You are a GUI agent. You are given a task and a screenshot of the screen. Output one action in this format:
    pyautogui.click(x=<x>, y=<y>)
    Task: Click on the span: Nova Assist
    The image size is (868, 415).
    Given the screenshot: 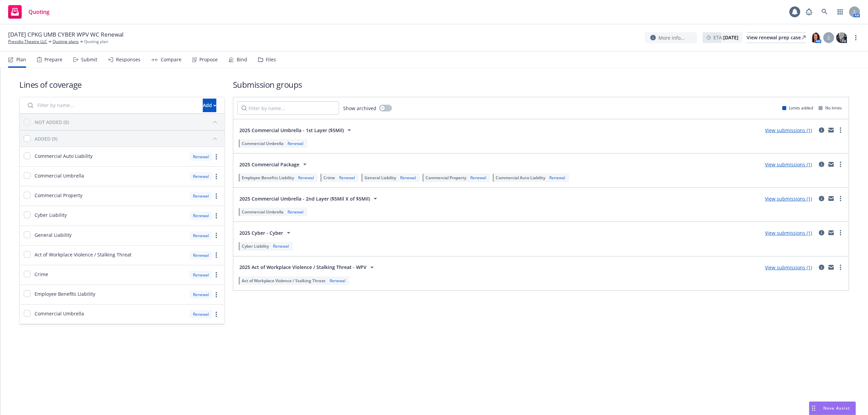 What is the action you would take?
    pyautogui.click(x=837, y=408)
    